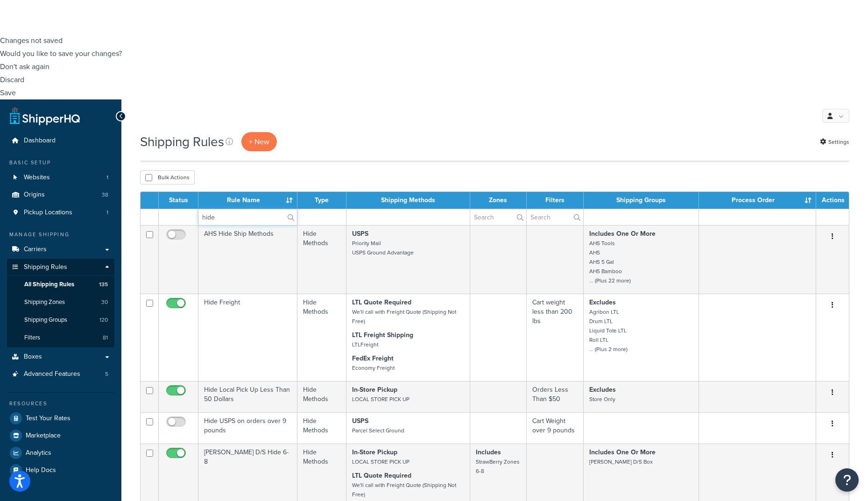  What do you see at coordinates (61, 213) in the screenshot?
I see `li: Pickup Locations` at bounding box center [61, 213].